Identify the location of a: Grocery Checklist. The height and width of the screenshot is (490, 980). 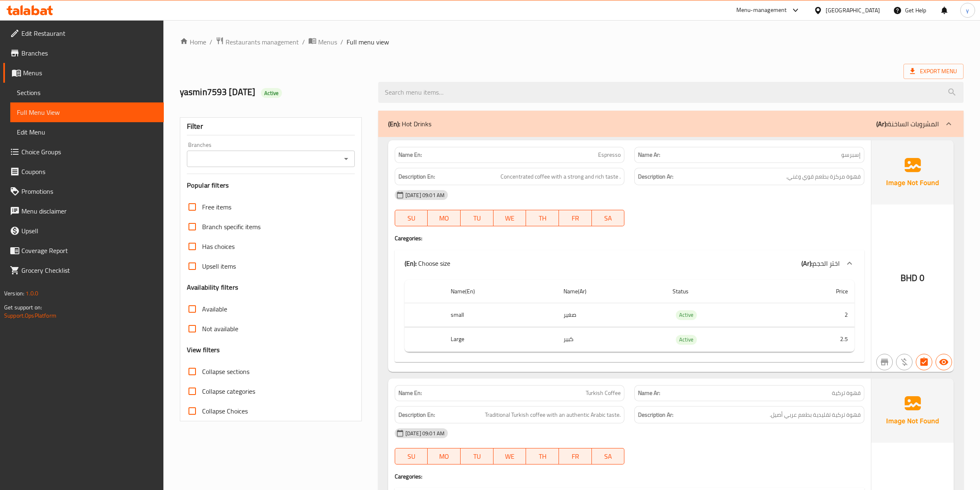
(83, 270).